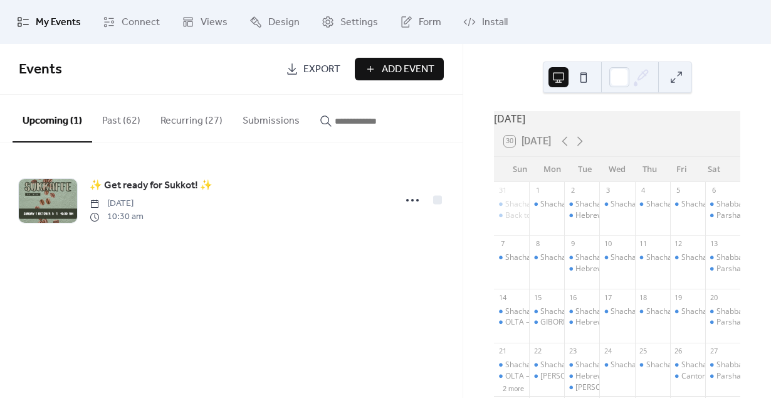 This screenshot has height=398, width=771. Describe the element at coordinates (573, 351) in the screenshot. I see `div: 23` at that location.